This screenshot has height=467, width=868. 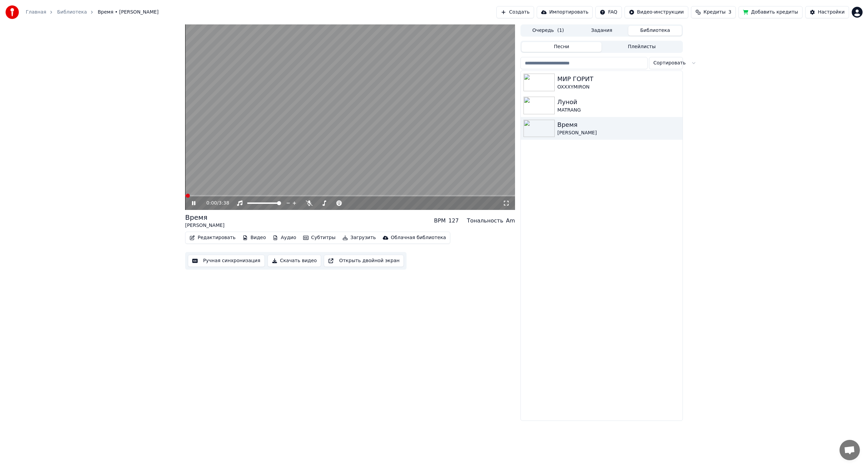 What do you see at coordinates (619, 87) in the screenshot?
I see `div: OXXXYMIRON` at bounding box center [619, 87].